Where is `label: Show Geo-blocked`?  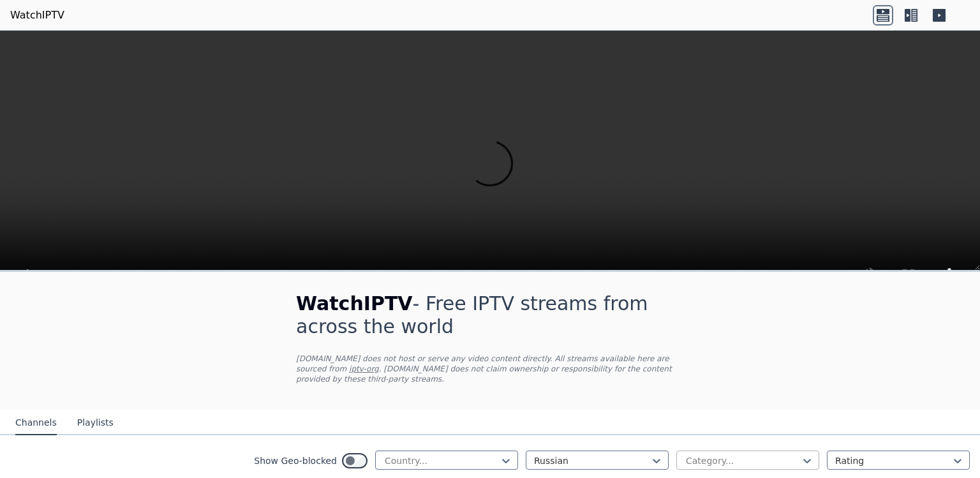
label: Show Geo-blocked is located at coordinates (295, 460).